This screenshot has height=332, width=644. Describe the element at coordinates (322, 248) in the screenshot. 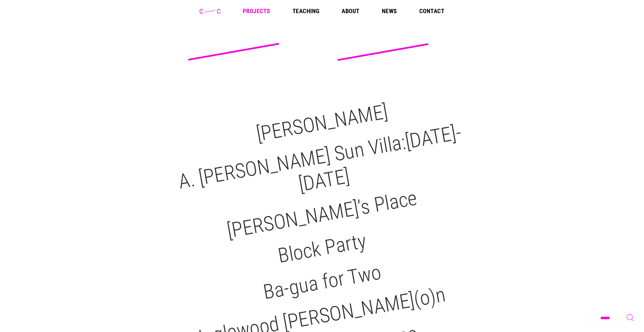

I see `h2: Block Party` at that location.